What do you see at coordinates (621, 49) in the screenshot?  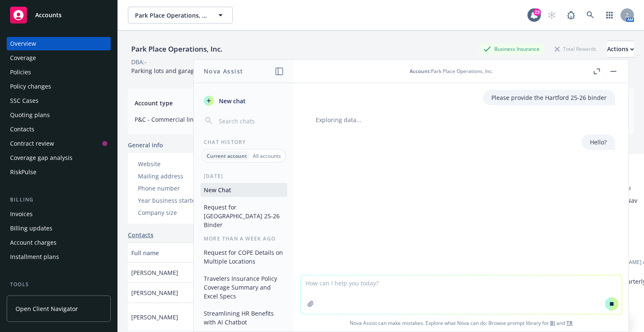 I see `button: Actions` at bounding box center [621, 49].